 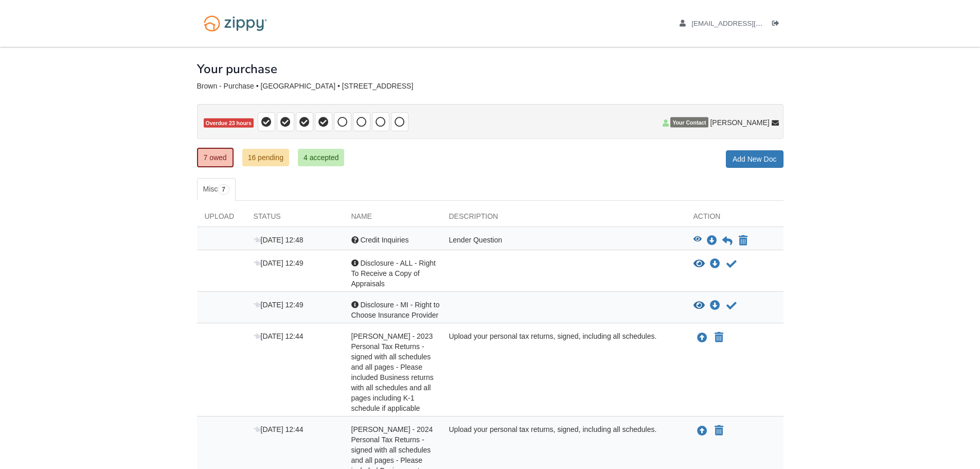 What do you see at coordinates (563, 372) in the screenshot?
I see `div: Upload your personal tax returns, signed, including all schedules.` at bounding box center [563, 372].